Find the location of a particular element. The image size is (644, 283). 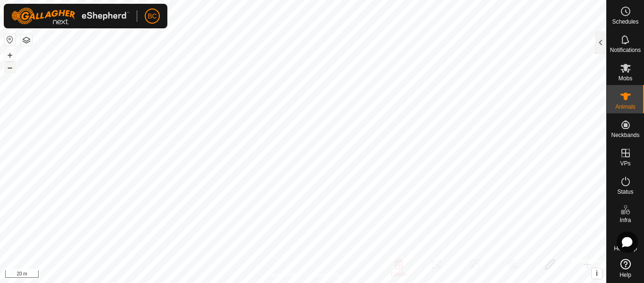

span: Neckbands is located at coordinates (625, 135).